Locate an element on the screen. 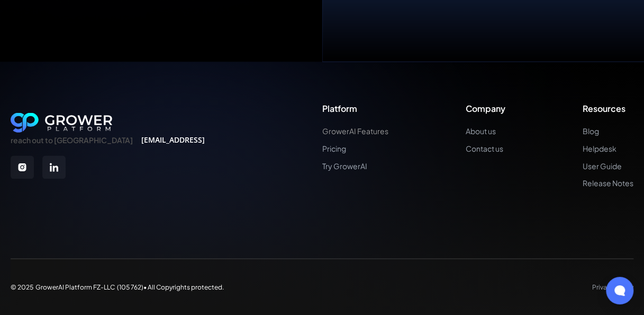  a: Blog is located at coordinates (608, 131).